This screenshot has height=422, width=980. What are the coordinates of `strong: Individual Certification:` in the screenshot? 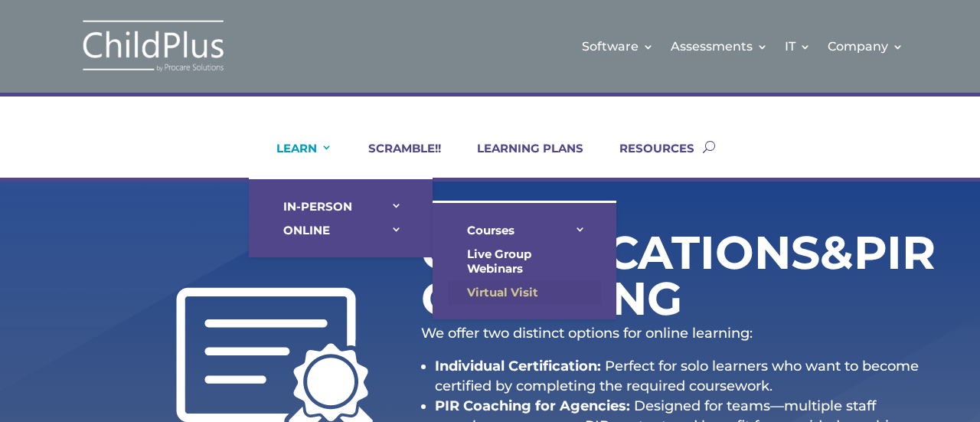 It's located at (518, 366).